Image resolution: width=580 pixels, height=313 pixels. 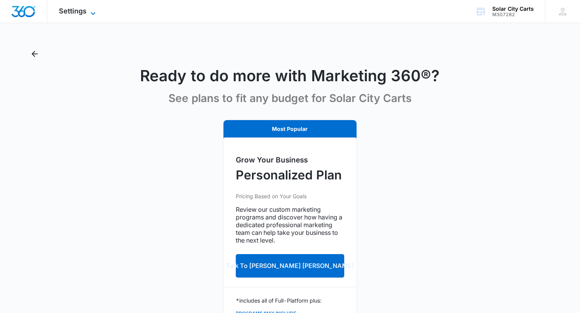 I want to click on p: Personalized Plan, so click(x=289, y=175).